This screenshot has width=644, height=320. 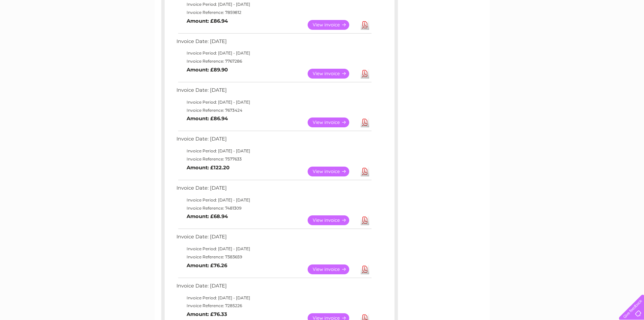 I want to click on b: Amount: £89.90, so click(x=207, y=70).